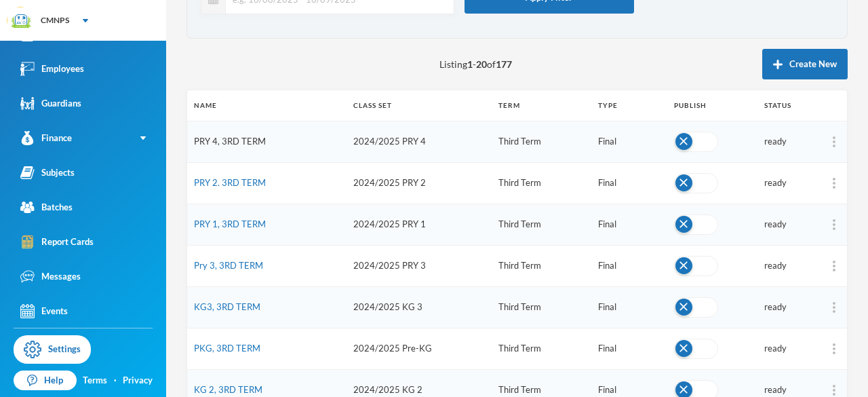 Image resolution: width=868 pixels, height=397 pixels. What do you see at coordinates (419, 224) in the screenshot?
I see `td: 2024/2025 PRY 1` at bounding box center [419, 224].